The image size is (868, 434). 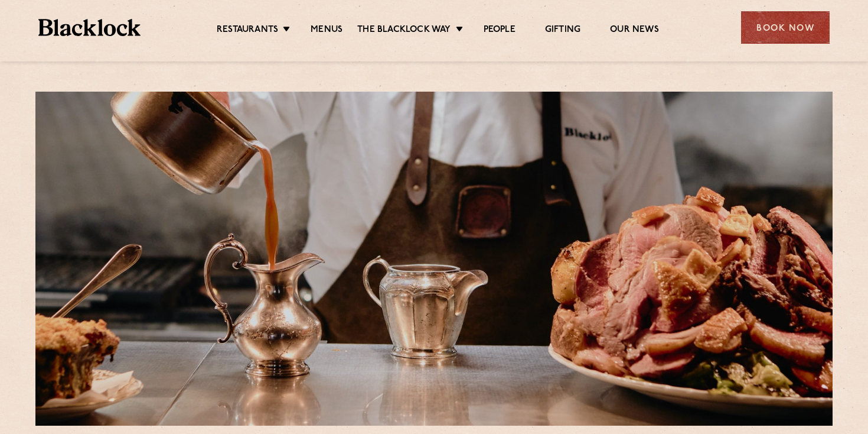 What do you see at coordinates (500, 31) in the screenshot?
I see `a: People` at bounding box center [500, 31].